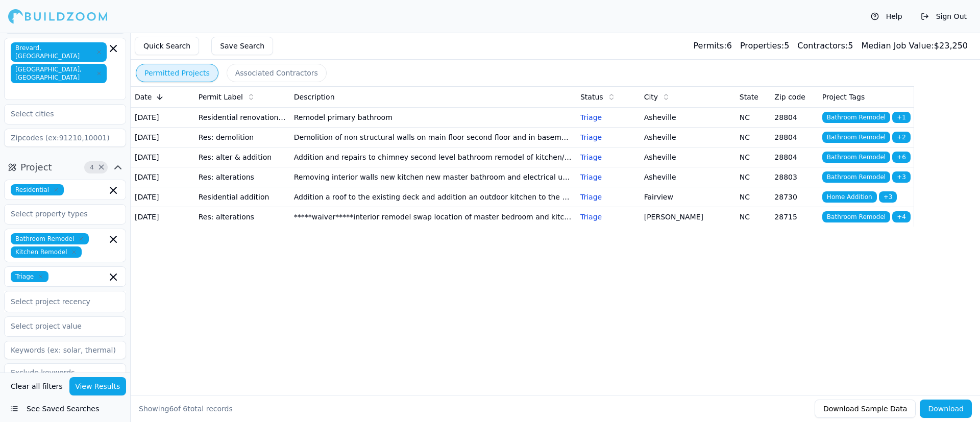  I want to click on span: Description, so click(314, 97).